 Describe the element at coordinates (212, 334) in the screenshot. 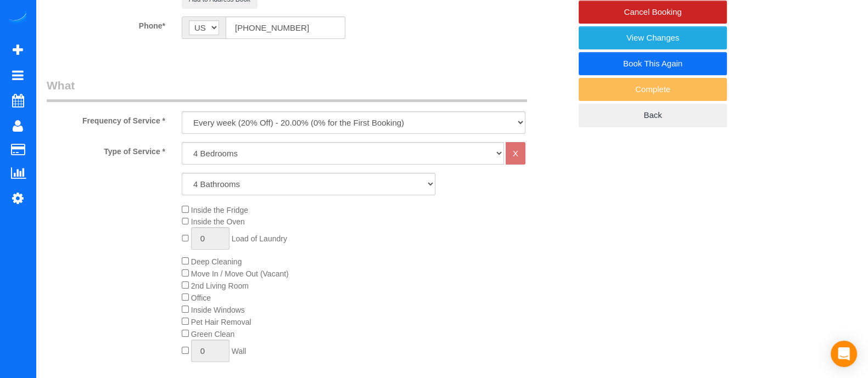

I see `span: Green Clean` at that location.